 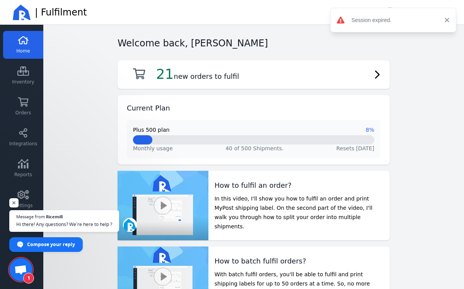 I want to click on h2: How to fulfil an order?, so click(x=299, y=186).